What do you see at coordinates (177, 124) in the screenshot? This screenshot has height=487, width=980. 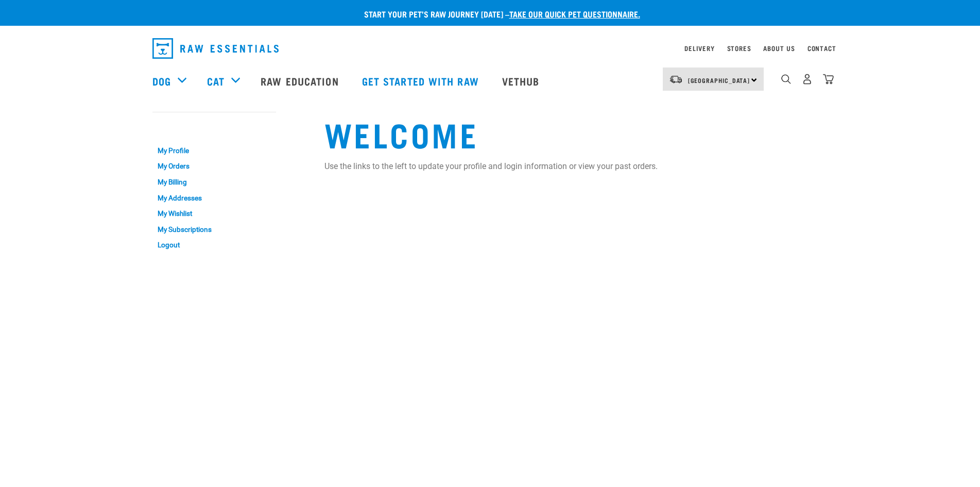 I see `a: My Account` at bounding box center [177, 124].